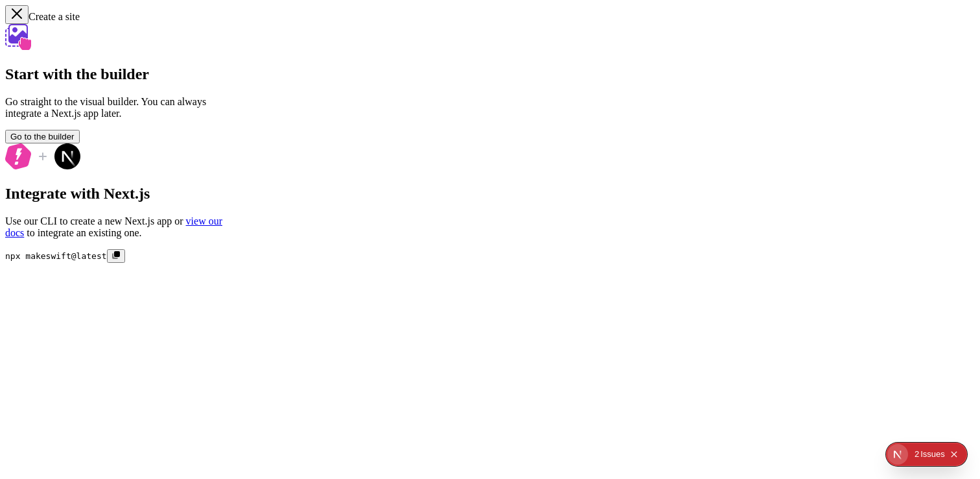 The image size is (980, 479). I want to click on h2: Start with the builder, so click(114, 74).